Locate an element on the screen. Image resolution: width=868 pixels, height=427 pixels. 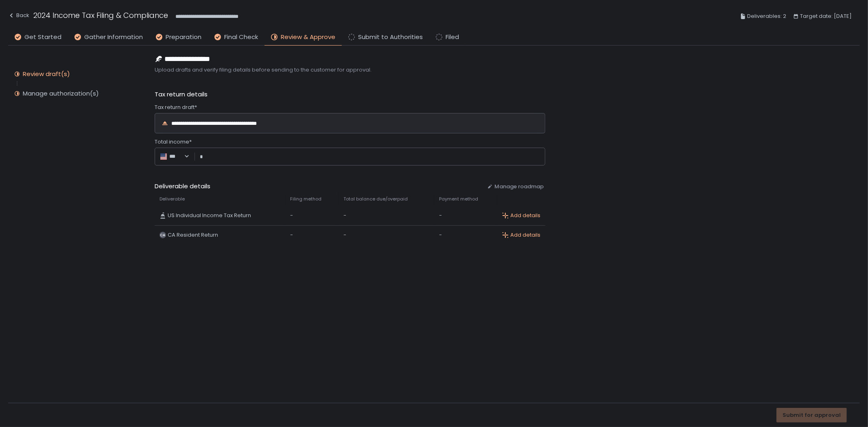
span: Get Started is located at coordinates (43, 37).